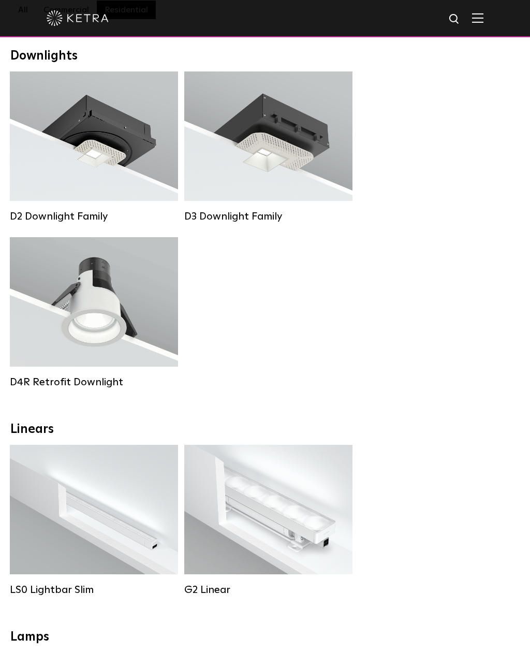 The width and height of the screenshot is (530, 652). What do you see at coordinates (94, 147) in the screenshot?
I see `a: D2 Downlight Family Lumen Output:1200Colors:White / Black / Gloss Black / Silver / Bronze / Silve...` at bounding box center [94, 147].